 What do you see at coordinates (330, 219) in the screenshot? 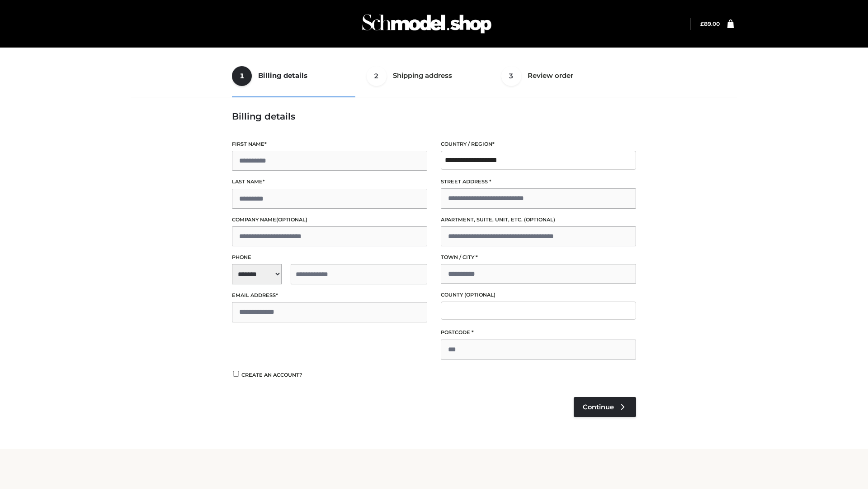
I see `label: Company name` at bounding box center [330, 219].